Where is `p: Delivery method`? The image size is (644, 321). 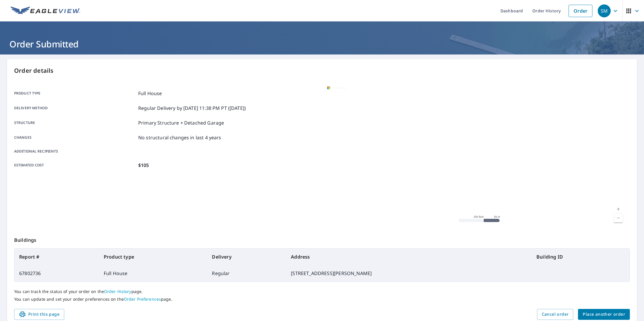
p: Delivery method is located at coordinates (75, 108).